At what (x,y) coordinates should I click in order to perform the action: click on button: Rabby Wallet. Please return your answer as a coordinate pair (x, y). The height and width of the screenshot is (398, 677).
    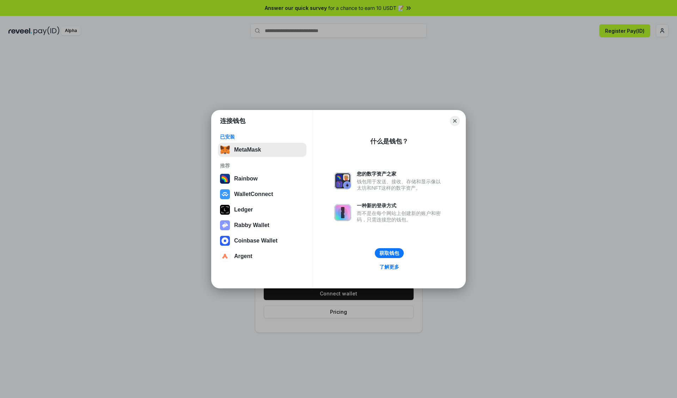
    Looking at the image, I should click on (262, 225).